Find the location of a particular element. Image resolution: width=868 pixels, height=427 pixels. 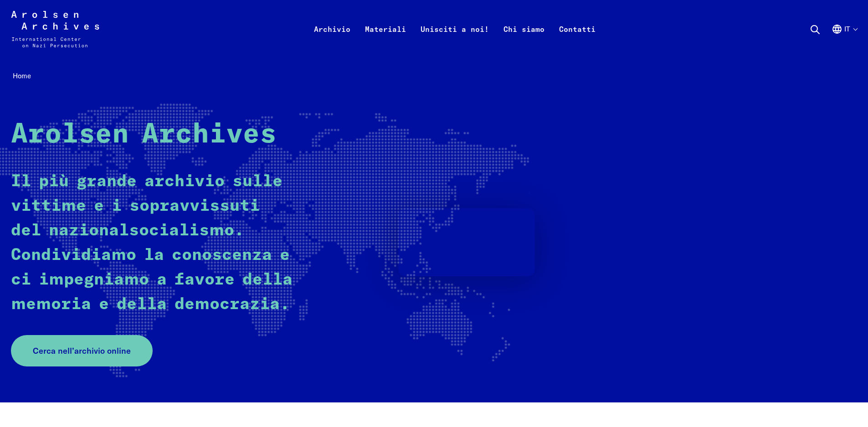

a: Cerca nell’archivio online is located at coordinates (82, 351).